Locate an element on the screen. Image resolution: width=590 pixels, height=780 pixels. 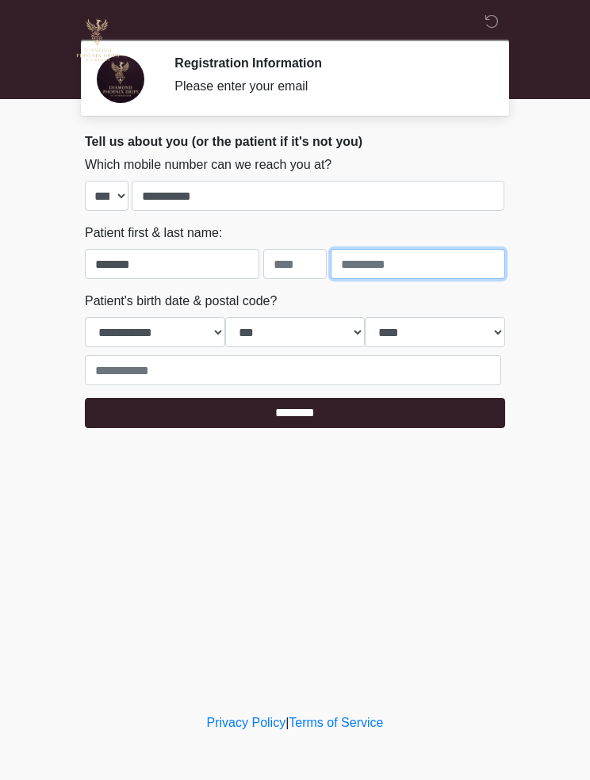
img: Diamond Phoenix Drips IV Hydration Logo is located at coordinates (98, 40).